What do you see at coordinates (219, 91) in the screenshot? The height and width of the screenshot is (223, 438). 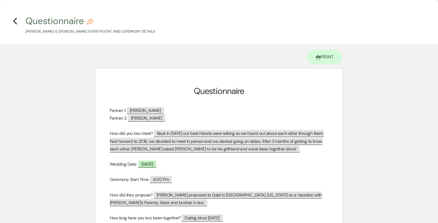 I see `h1: Questionnaire` at bounding box center [219, 91].